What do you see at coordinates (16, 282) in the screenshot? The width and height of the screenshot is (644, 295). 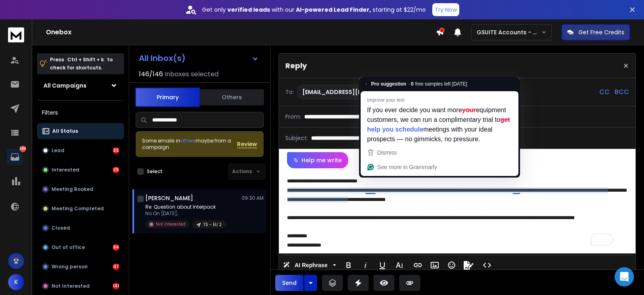 I see `span: K` at bounding box center [16, 282].